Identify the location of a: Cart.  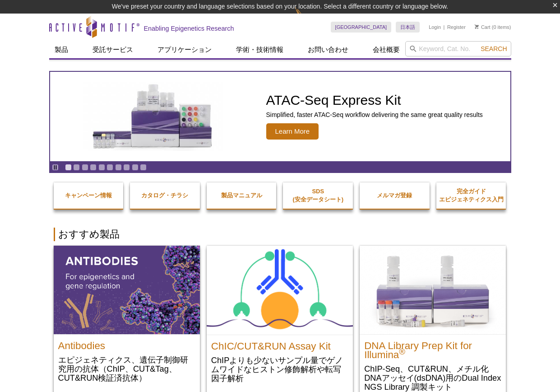
(482, 27).